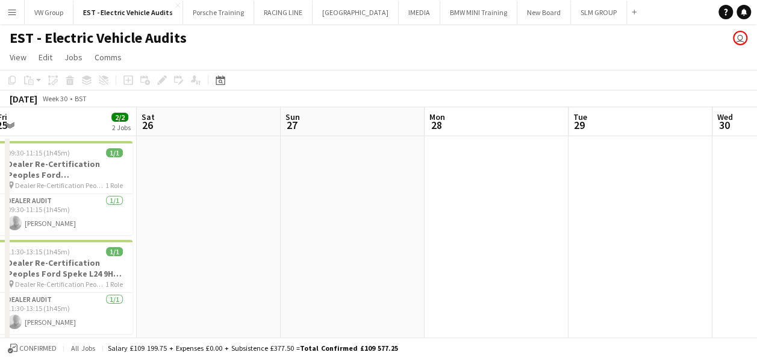 This screenshot has height=358, width=757. What do you see at coordinates (39, 251) in the screenshot?
I see `span: 11:30-13:15 (1h45m)` at bounding box center [39, 251].